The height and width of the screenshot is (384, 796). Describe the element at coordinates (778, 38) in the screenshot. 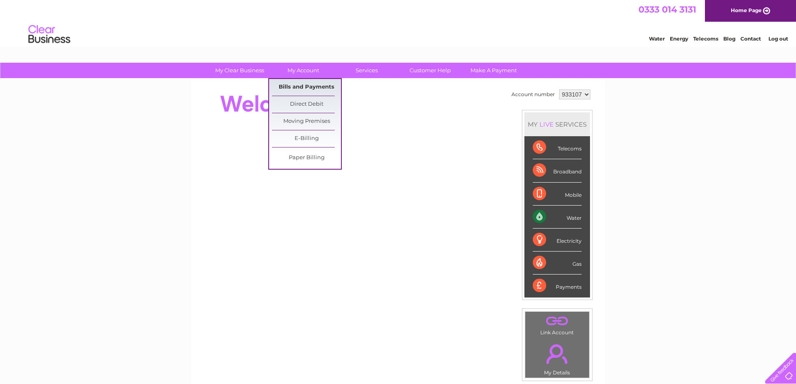

I see `a: Log out` at that location.